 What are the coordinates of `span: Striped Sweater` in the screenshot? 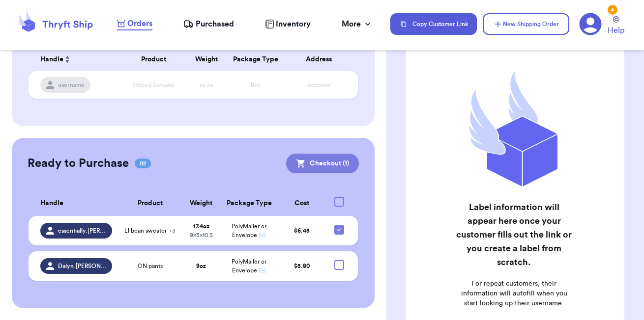 It's located at (153, 85).